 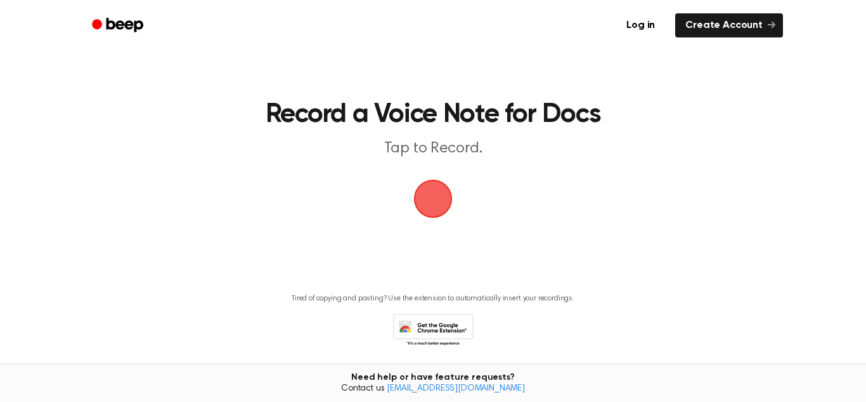 I want to click on a: Log in, so click(x=641, y=25).